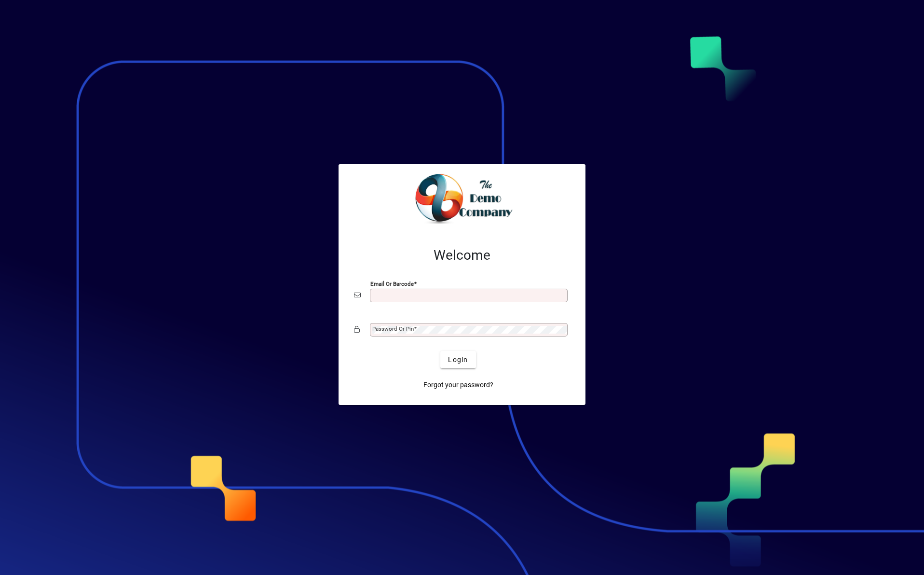  I want to click on a: Forgot your password?, so click(458, 385).